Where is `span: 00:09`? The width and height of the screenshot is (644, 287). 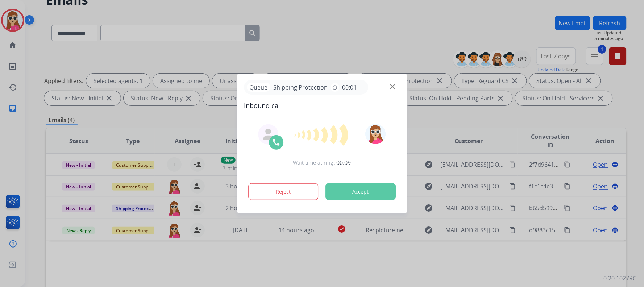
span: 00:09 is located at coordinates (343, 163).